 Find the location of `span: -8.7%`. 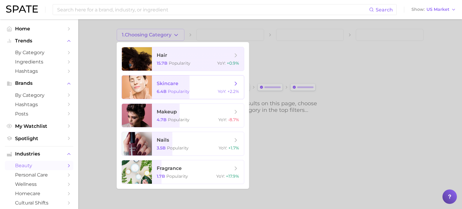

span: -8.7% is located at coordinates (233, 120).